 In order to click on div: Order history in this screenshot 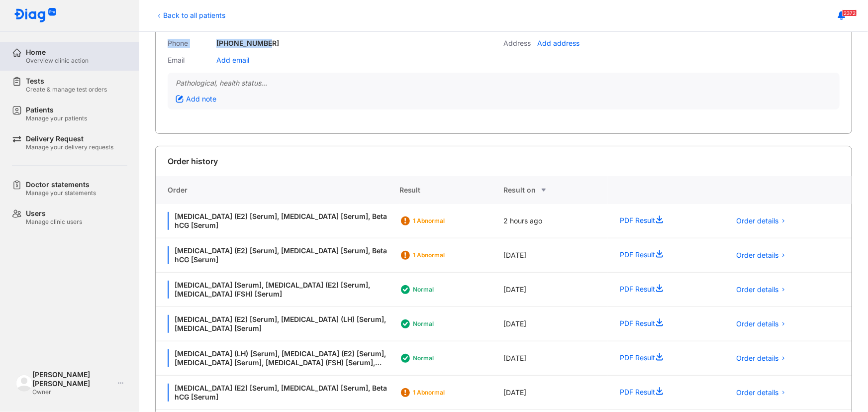, I will do `click(192, 161)`.